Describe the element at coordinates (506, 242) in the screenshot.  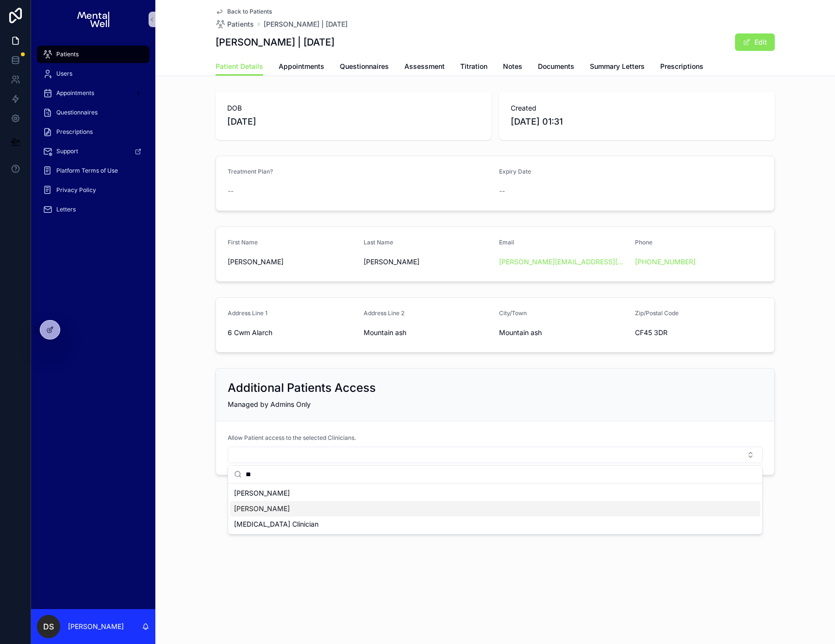
I see `span: Email` at that location.